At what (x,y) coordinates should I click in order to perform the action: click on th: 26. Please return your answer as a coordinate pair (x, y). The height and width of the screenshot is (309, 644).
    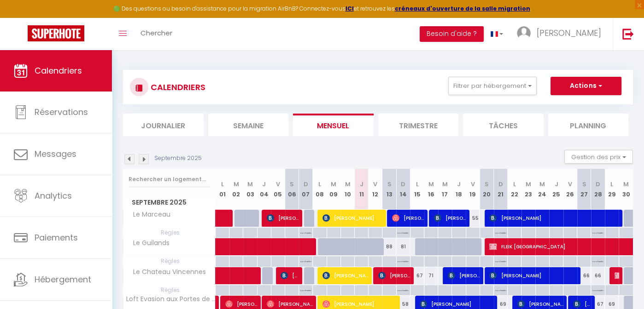
    Looking at the image, I should click on (570, 189).